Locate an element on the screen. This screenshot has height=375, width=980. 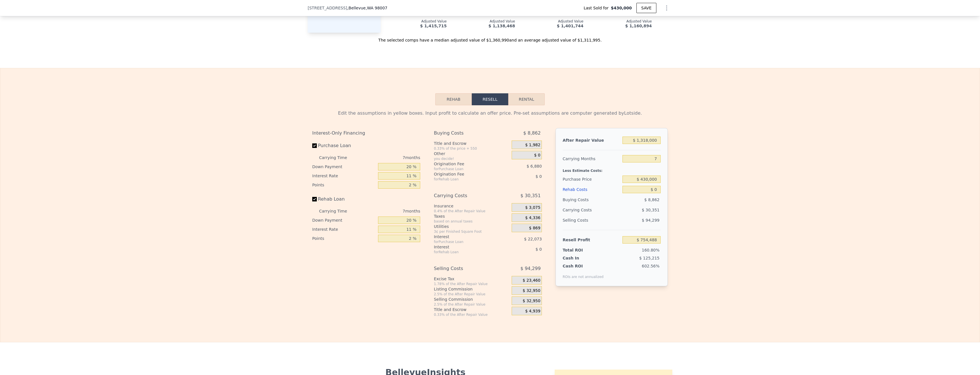
span: Last Sold for is located at coordinates (598, 8).